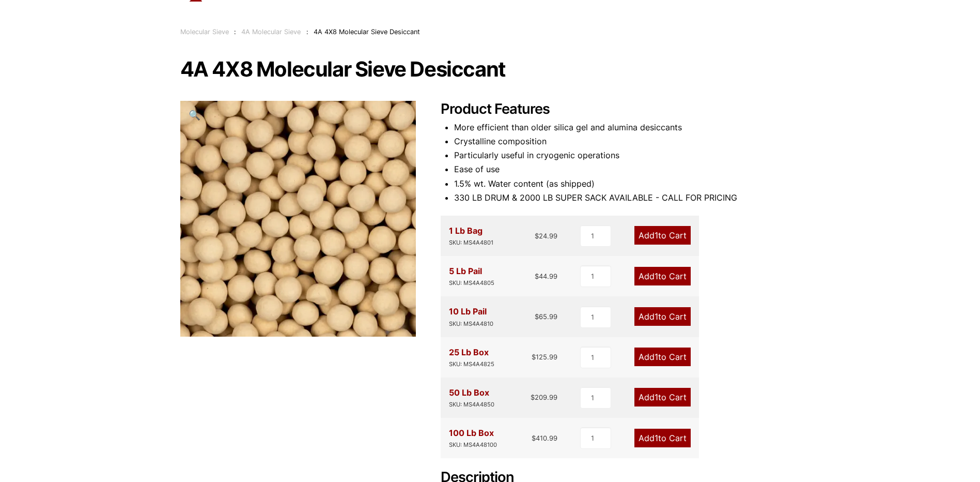 Image resolution: width=980 pixels, height=482 pixels. What do you see at coordinates (472, 357) in the screenshot?
I see `div: 25 Lb Box` at bounding box center [472, 357].